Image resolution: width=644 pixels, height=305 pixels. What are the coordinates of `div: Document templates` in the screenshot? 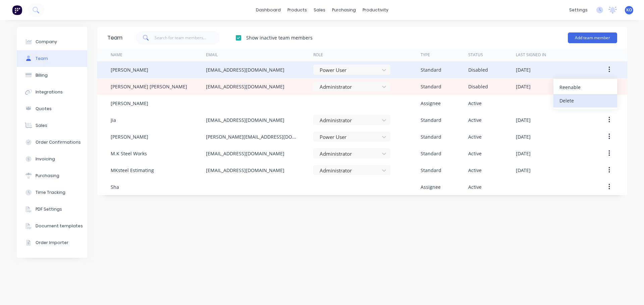 It's located at (59, 226).